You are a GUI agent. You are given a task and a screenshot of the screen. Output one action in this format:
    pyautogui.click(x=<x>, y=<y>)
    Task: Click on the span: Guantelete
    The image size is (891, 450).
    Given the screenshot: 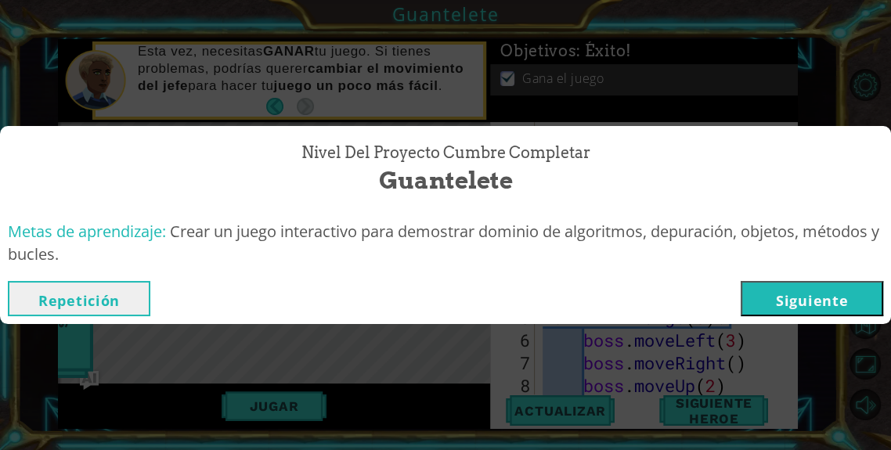 What is the action you would take?
    pyautogui.click(x=445, y=180)
    